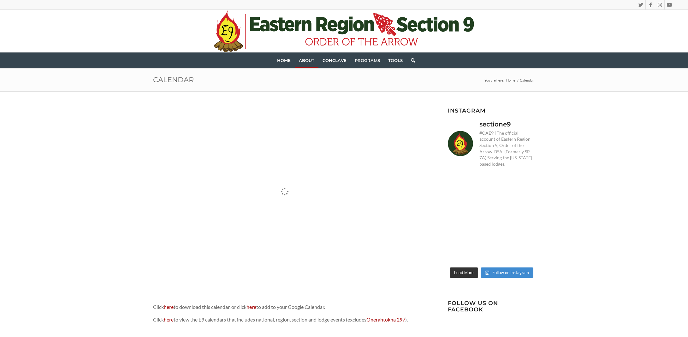  Describe the element at coordinates (173, 80) in the screenshot. I see `a: Calendar` at that location.